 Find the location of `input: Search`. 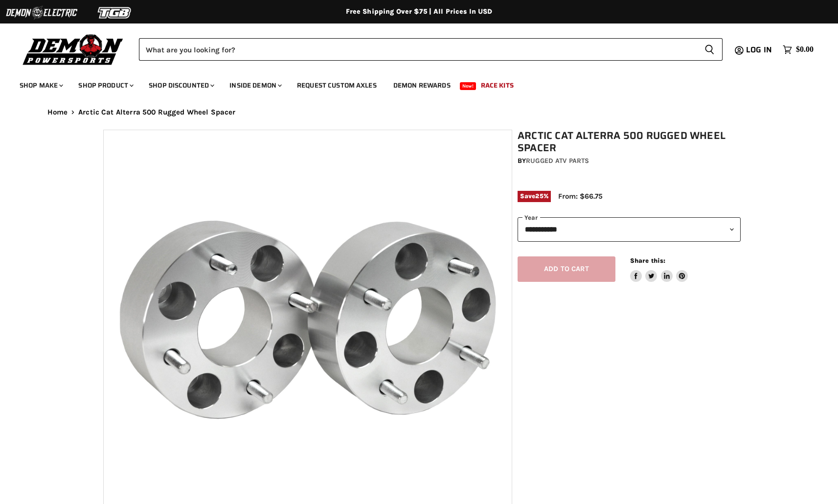

input: Search is located at coordinates (418, 49).